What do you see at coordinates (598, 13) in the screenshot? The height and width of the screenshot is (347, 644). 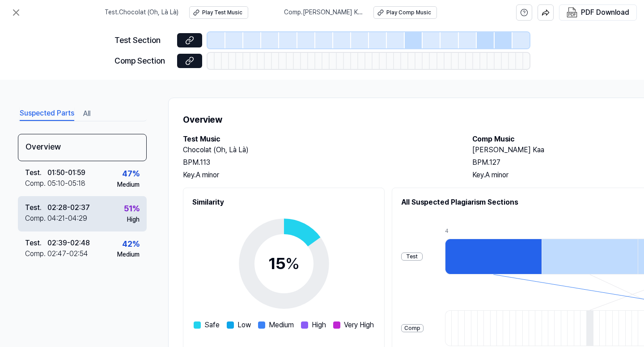 I see `button: PDF Download` at bounding box center [598, 13].